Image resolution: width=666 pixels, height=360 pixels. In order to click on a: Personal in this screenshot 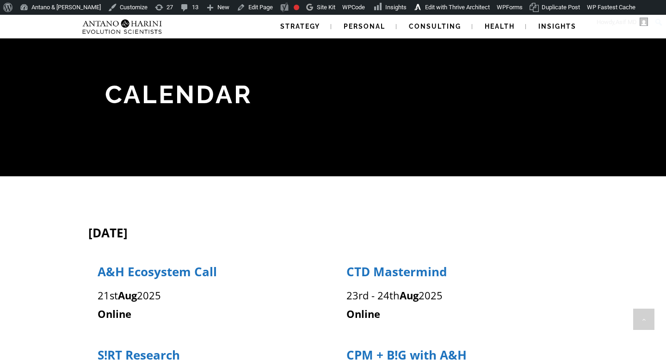, I will do `click(364, 26)`.